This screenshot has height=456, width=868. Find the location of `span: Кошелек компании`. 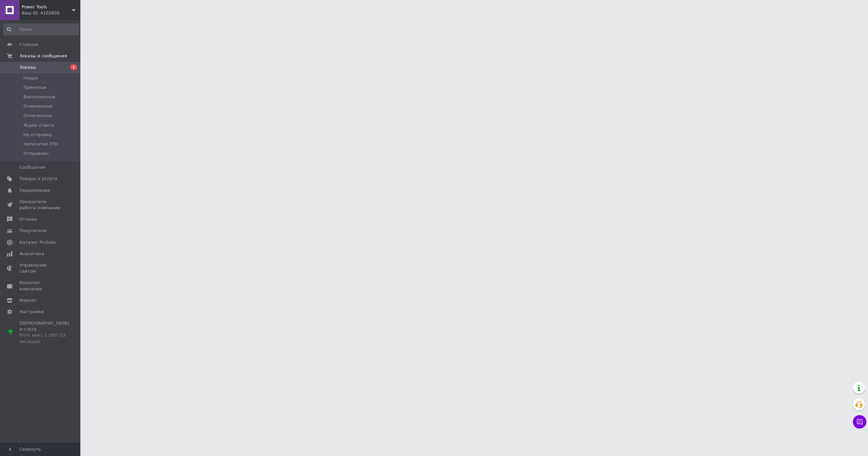

span: Кошелек компании is located at coordinates (40, 285).